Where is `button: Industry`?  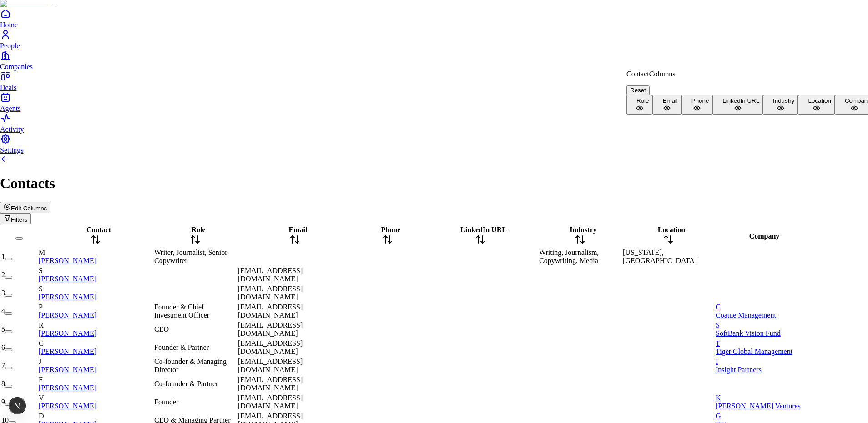 button: Industry is located at coordinates (780, 105).